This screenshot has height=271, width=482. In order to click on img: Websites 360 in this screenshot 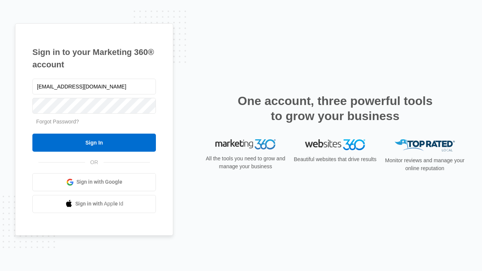, I will do `click(335, 145)`.